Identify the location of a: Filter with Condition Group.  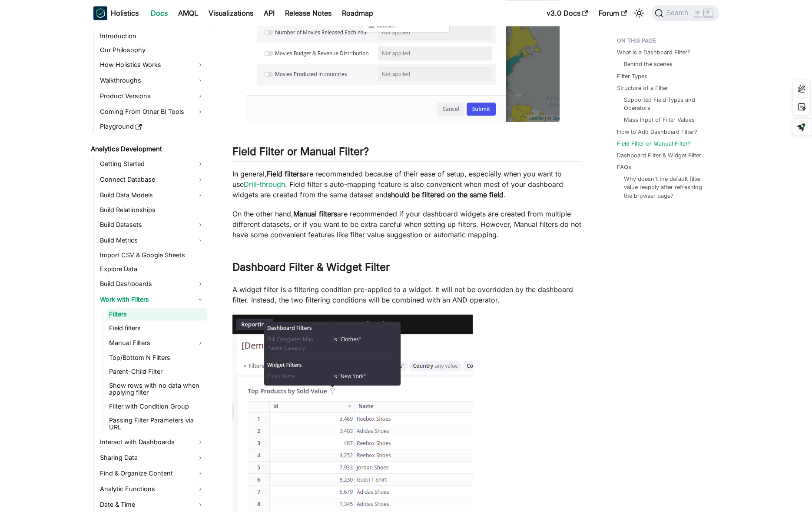
(157, 406).